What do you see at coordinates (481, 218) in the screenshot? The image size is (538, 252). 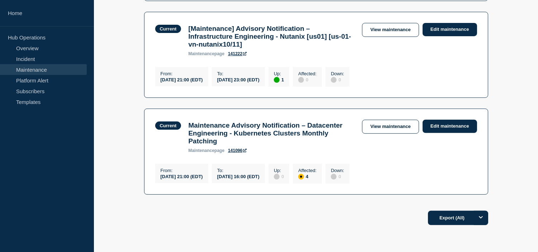 I see `button: Options` at bounding box center [481, 218].